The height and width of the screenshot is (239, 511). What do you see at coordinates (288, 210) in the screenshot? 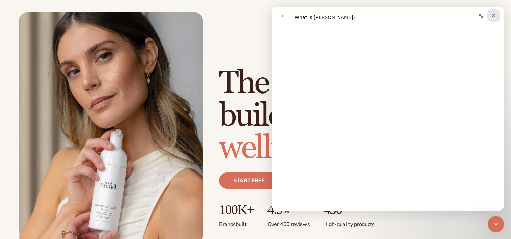
I see `p: 4.9` at bounding box center [288, 210].